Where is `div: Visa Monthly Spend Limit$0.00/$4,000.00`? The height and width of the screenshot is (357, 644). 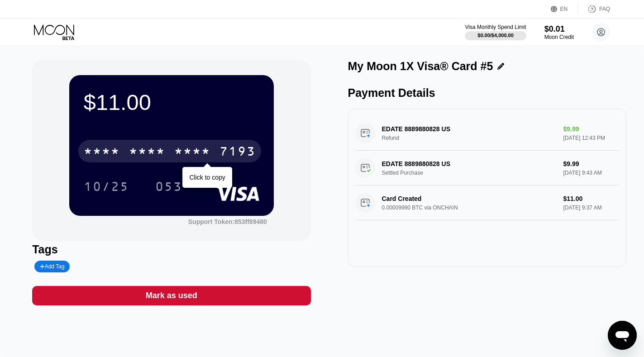
div: Visa Monthly Spend Limit$0.00/$4,000.00 is located at coordinates (495, 32).